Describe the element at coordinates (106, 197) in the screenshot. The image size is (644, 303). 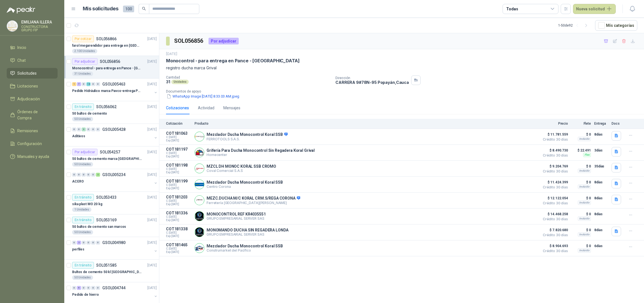
I see `p: SOL053433` at that location.